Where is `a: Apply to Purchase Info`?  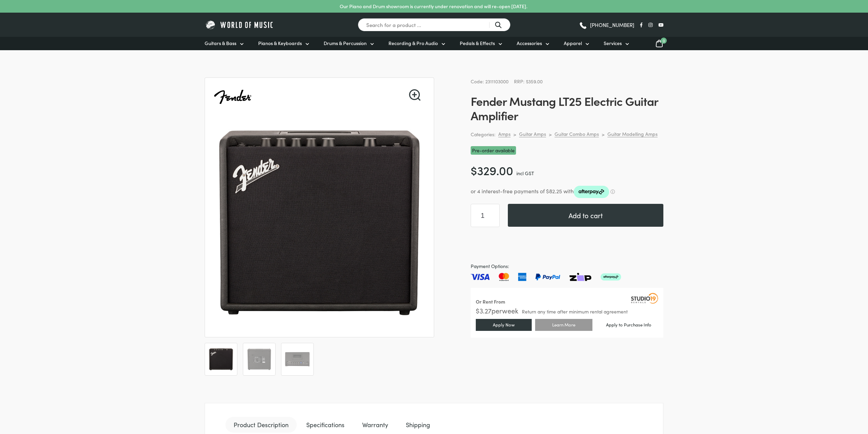 a: Apply to Purchase Info is located at coordinates (629, 324).